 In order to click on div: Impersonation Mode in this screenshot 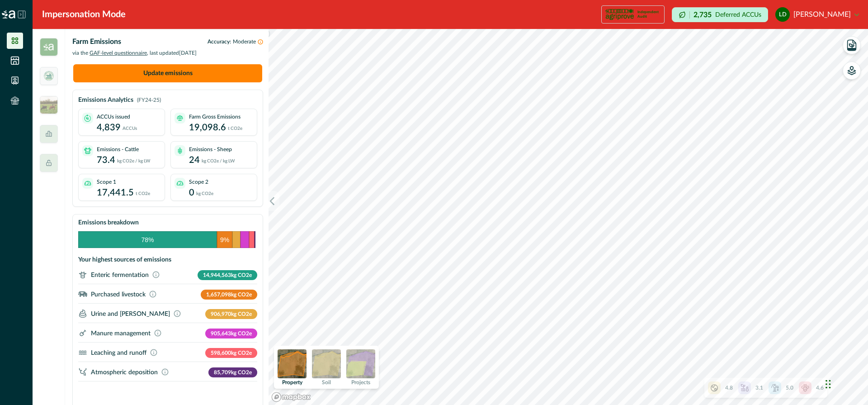, I will do `click(84, 14)`.